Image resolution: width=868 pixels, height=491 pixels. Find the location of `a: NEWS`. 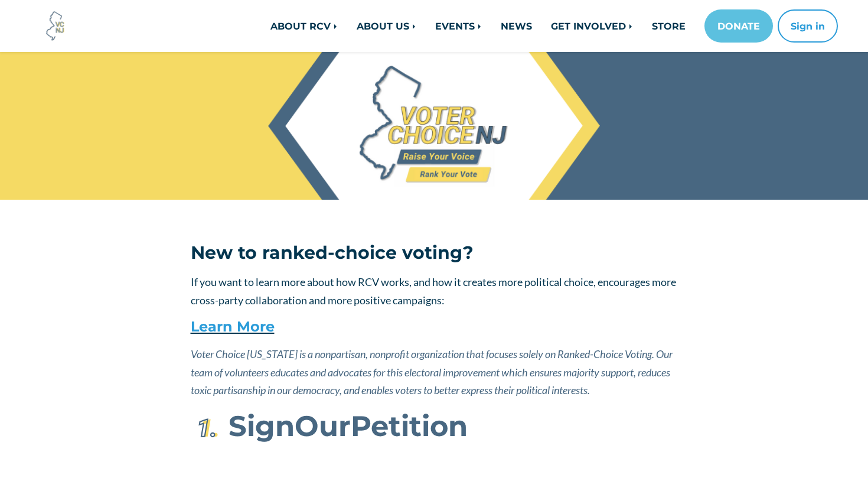

a: NEWS is located at coordinates (516, 26).